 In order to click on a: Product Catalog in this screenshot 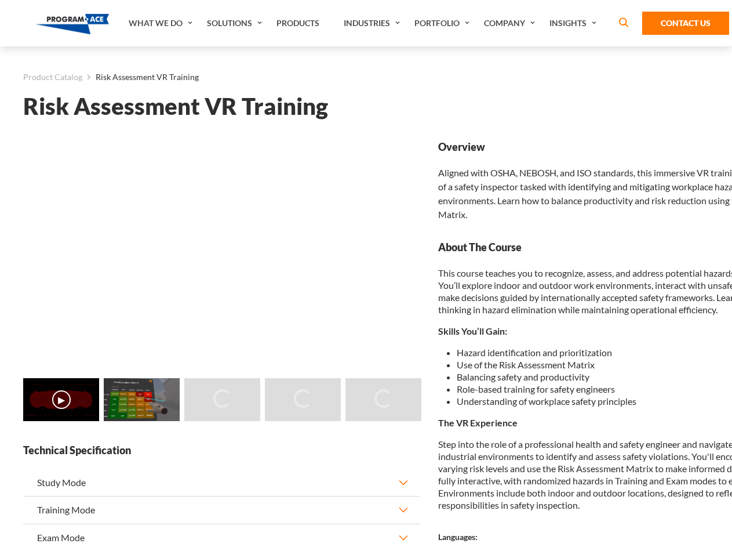, I will do `click(53, 77)`.